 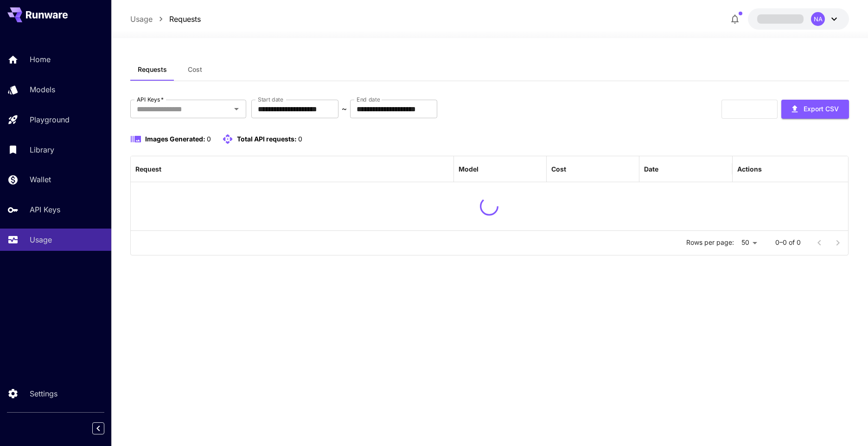 I want to click on p: Playground, so click(x=50, y=120).